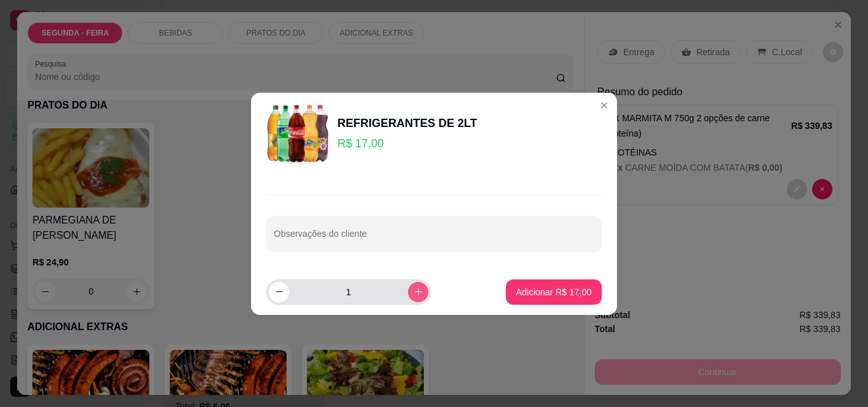 Image resolution: width=868 pixels, height=407 pixels. What do you see at coordinates (407, 143) in the screenshot?
I see `p: R$ 17,00` at bounding box center [407, 143].